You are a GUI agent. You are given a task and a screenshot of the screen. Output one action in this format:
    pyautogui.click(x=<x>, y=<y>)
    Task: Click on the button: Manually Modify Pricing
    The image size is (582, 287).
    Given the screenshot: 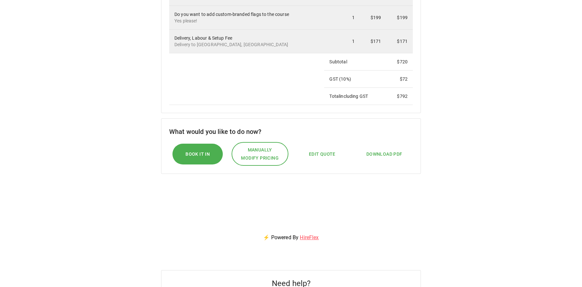 What is the action you would take?
    pyautogui.click(x=260, y=154)
    